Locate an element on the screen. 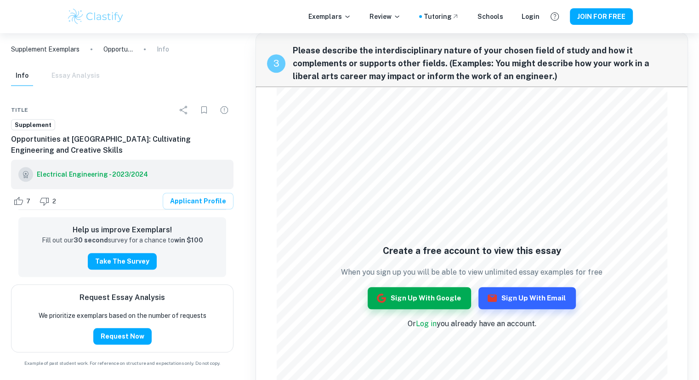  button: JOIN FOR FREE is located at coordinates (601, 17).